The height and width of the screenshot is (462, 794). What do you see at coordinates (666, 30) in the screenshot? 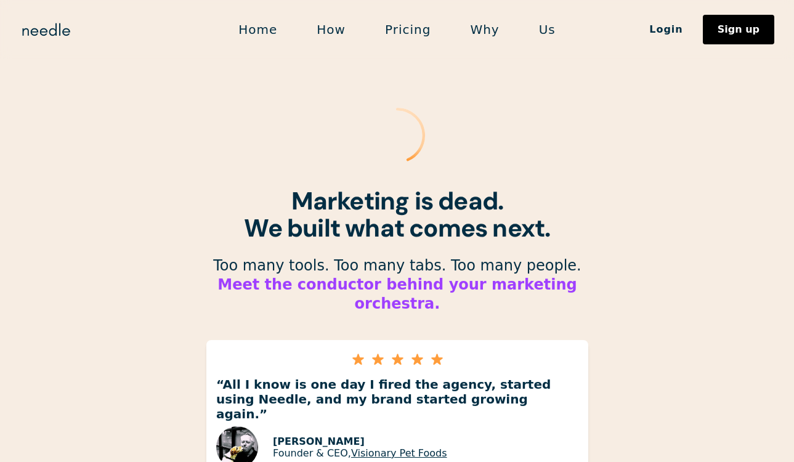
I see `a: Login` at bounding box center [666, 30].